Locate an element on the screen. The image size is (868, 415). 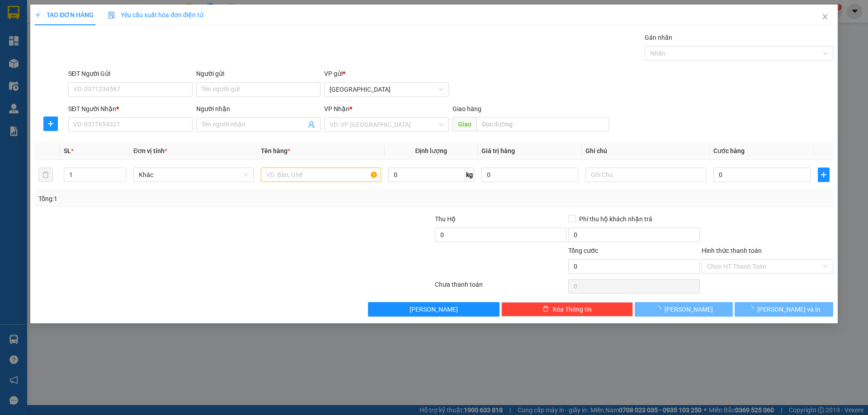
input: 0 is located at coordinates (530, 175).